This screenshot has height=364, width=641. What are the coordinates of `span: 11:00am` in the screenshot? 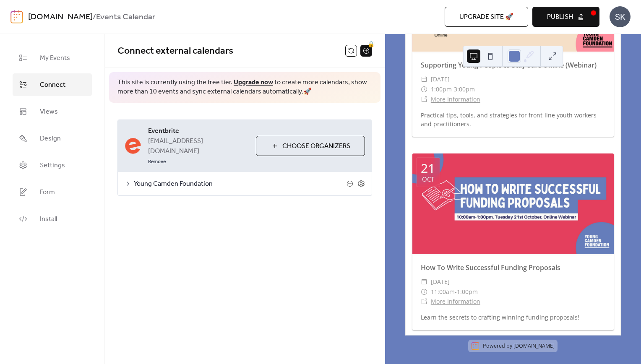 It's located at (443, 292).